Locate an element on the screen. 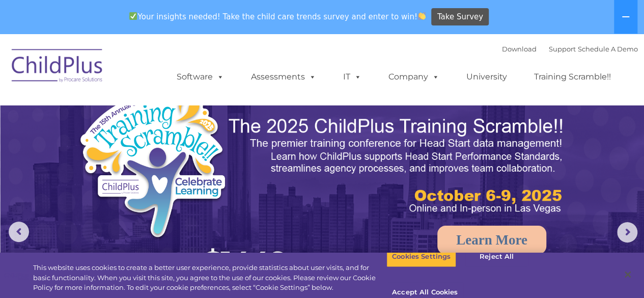  a: Download is located at coordinates (519, 49).